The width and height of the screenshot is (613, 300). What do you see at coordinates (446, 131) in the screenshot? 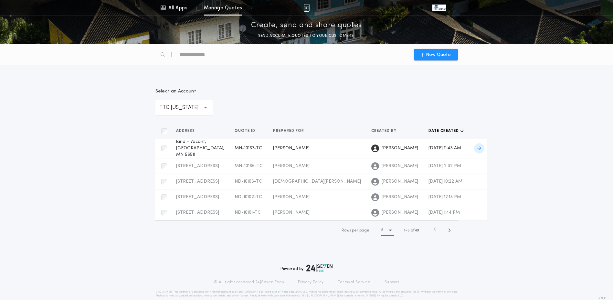
I see `button: Date created` at bounding box center [446, 131].